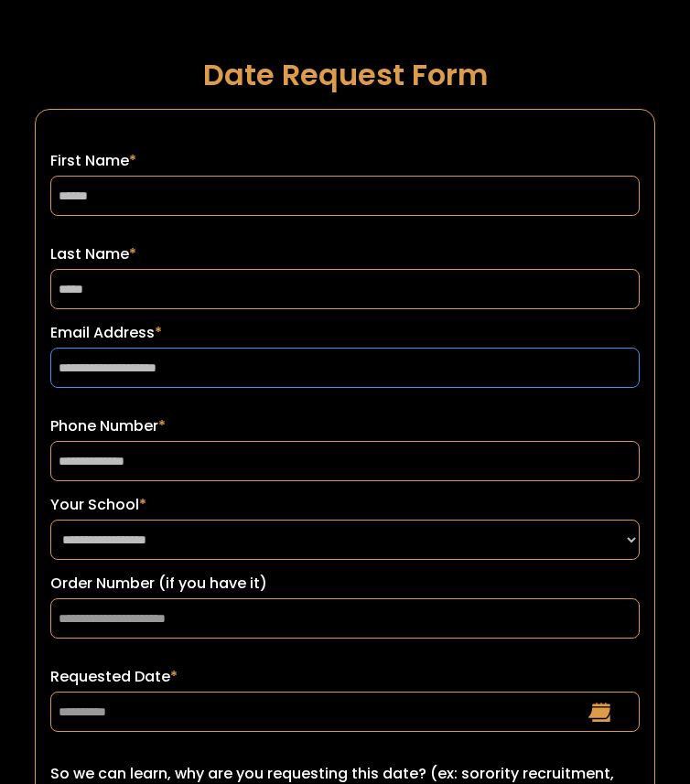 The image size is (690, 784). Describe the element at coordinates (345, 583) in the screenshot. I see `label: Order Number (if you have it)` at that location.